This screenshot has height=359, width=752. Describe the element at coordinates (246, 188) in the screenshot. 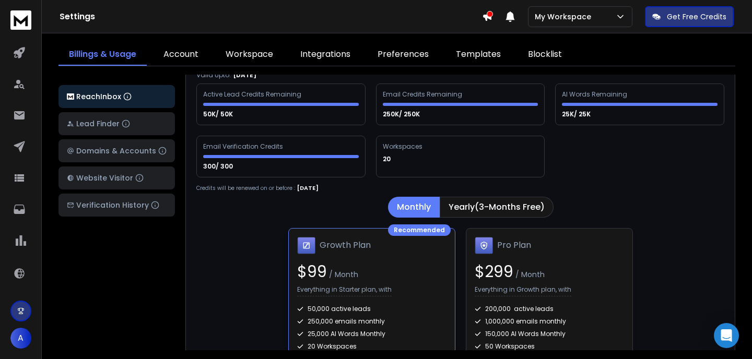

I see `p: Credits will be renewed on or before :` at that location.